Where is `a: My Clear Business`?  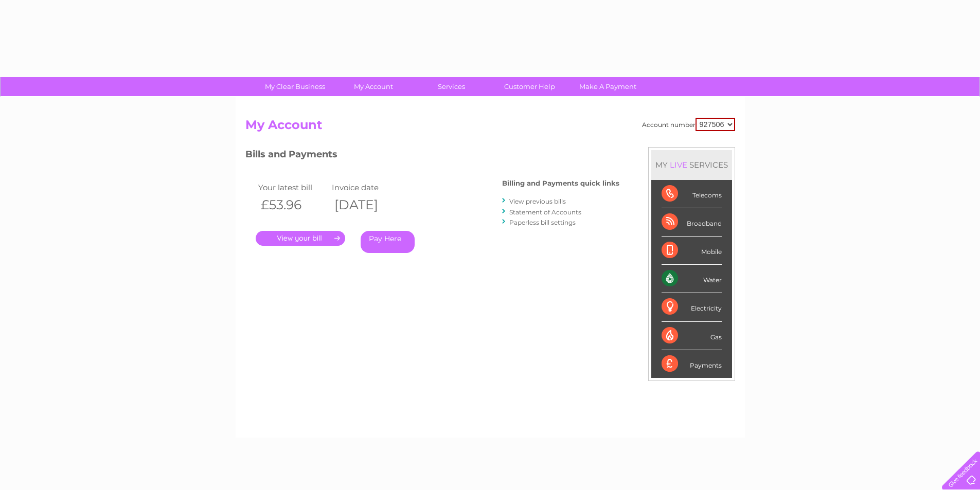 a: My Clear Business is located at coordinates (295, 86).